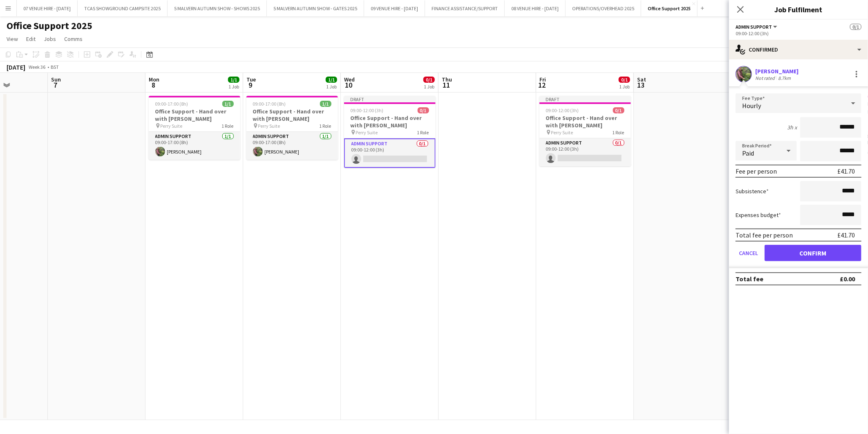 Image resolution: width=868 pixels, height=434 pixels. I want to click on a: Comms, so click(73, 39).